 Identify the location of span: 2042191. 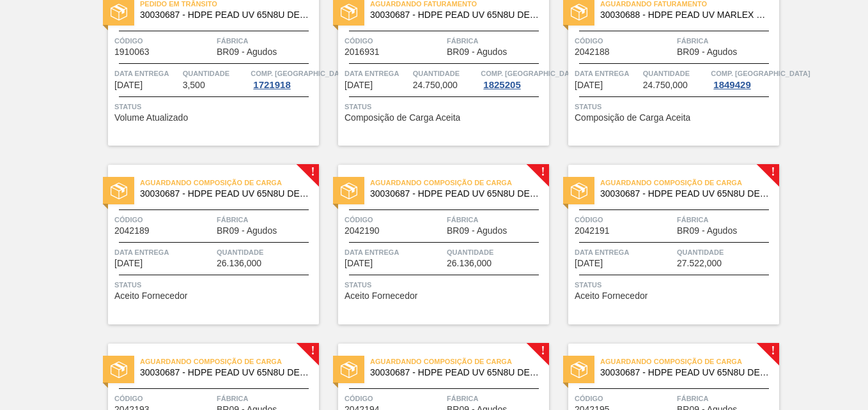
(592, 230).